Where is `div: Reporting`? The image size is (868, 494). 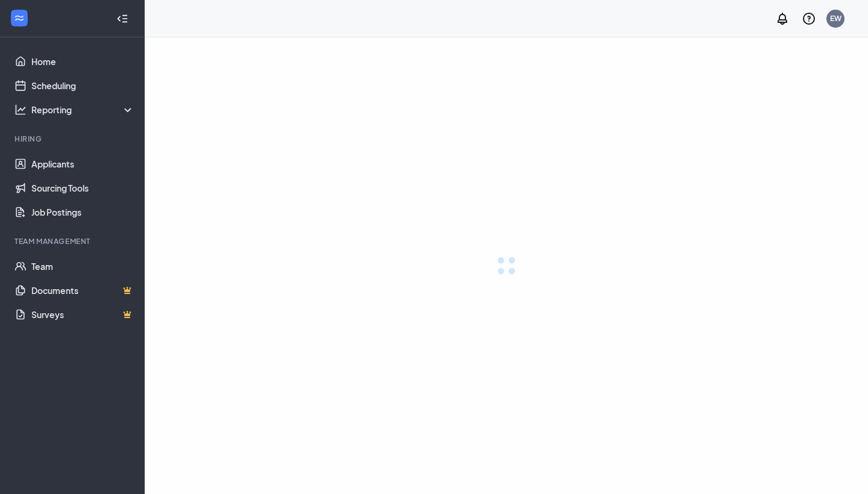
div: Reporting is located at coordinates (83, 109).